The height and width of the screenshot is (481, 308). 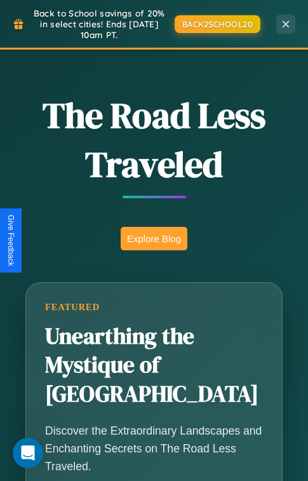 I want to click on p: Discover the Extraordinary Landscapes and Enchanting Secrets on The Road Less Traveled., so click(x=154, y=449).